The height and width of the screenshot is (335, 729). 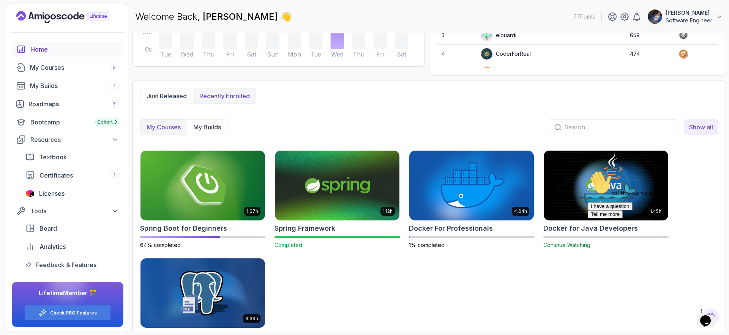 I want to click on h2: Docker for Java Developers, so click(x=590, y=228).